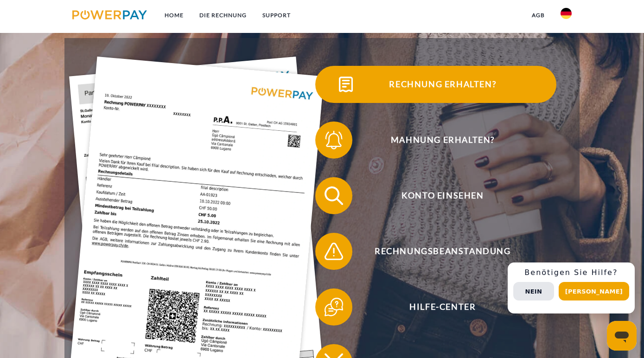 The width and height of the screenshot is (644, 358). What do you see at coordinates (443, 140) in the screenshot?
I see `span: Mahnung erhalten?` at bounding box center [443, 140].